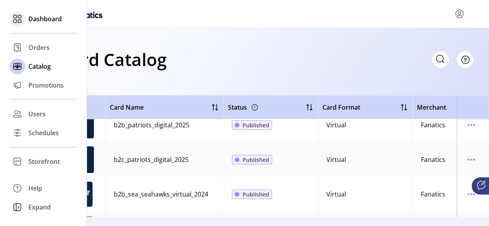 The height and width of the screenshot is (226, 489). I want to click on span: Orders, so click(39, 48).